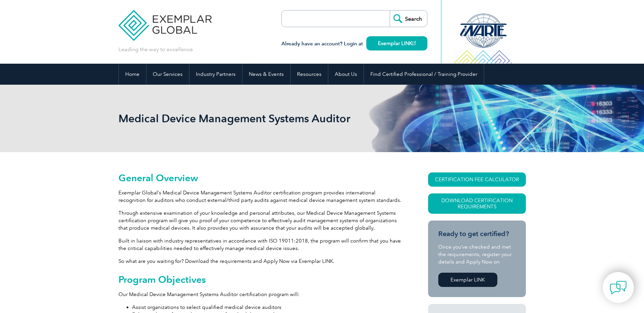 This screenshot has height=313, width=644. Describe the element at coordinates (477, 179) in the screenshot. I see `a: CERTIFICATION FEE CALCULATOR` at that location.